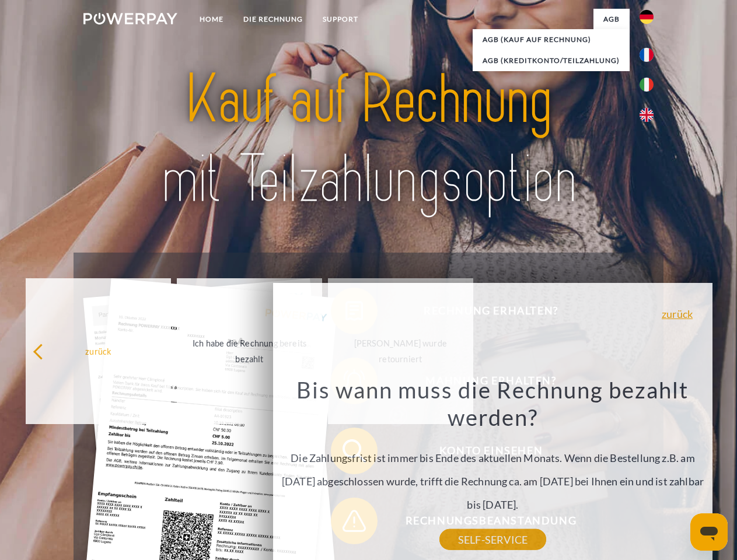 The width and height of the screenshot is (737, 560). I want to click on img: en, so click(646, 115).